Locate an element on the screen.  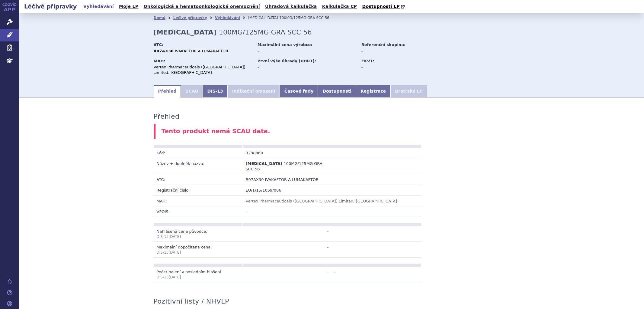
a: Dostupnosti is located at coordinates (337, 92).